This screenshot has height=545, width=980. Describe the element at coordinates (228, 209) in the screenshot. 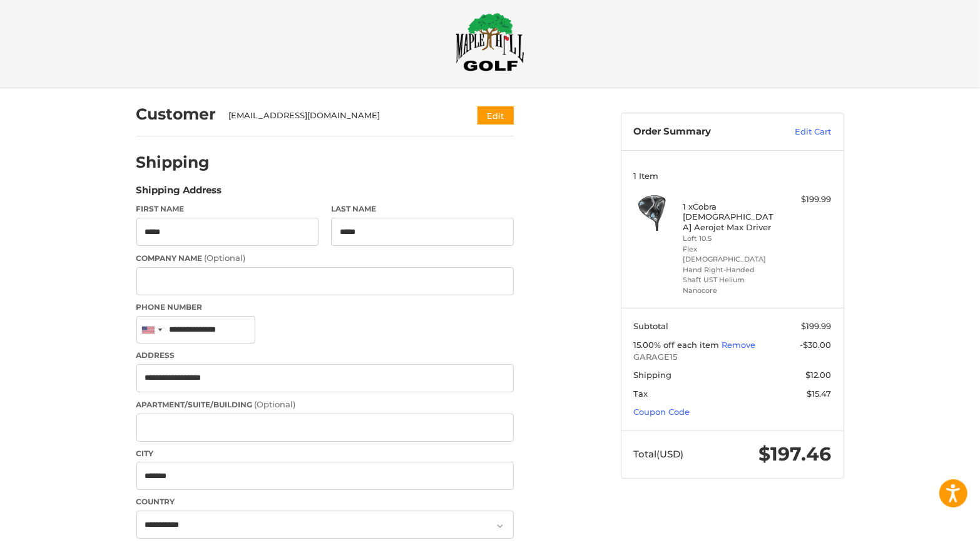

I see `label: First Name` at that location.